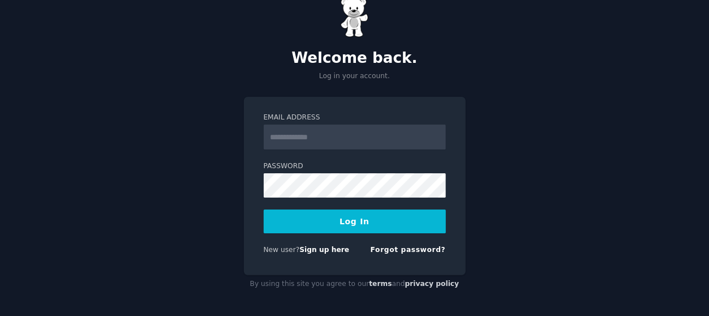 Image resolution: width=709 pixels, height=316 pixels. I want to click on label: Password, so click(355, 166).